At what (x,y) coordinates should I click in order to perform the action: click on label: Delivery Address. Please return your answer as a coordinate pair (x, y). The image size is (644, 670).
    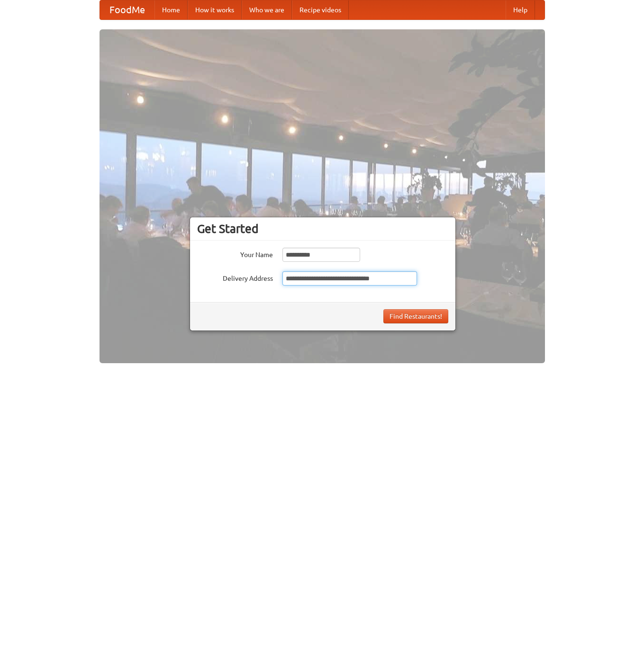
    Looking at the image, I should click on (235, 277).